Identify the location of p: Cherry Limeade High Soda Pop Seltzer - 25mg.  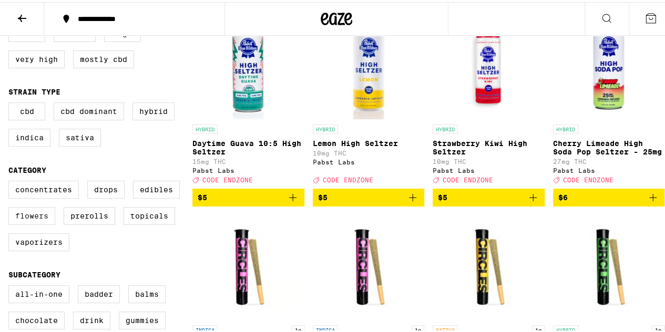
(608, 146).